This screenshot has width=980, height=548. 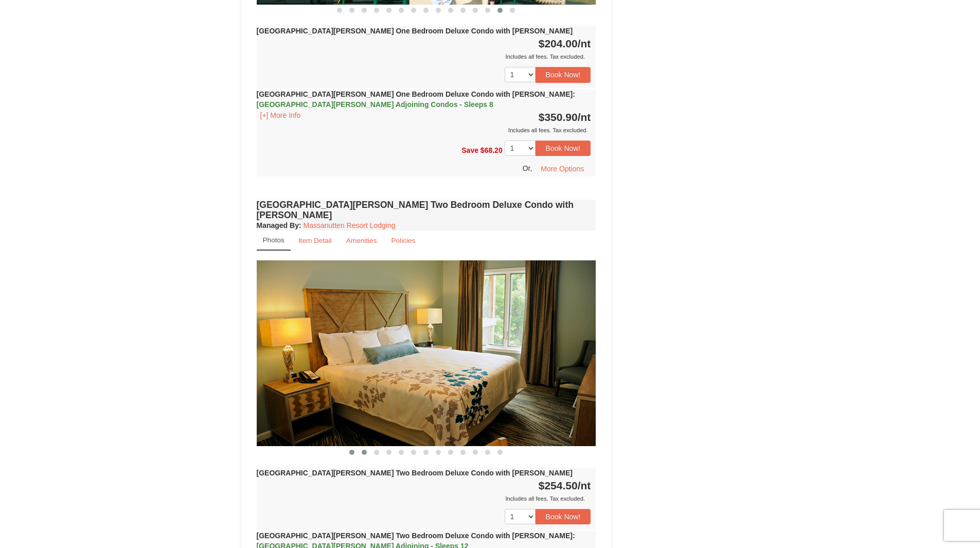 What do you see at coordinates (565, 486) in the screenshot?
I see `strong: $254.50` at bounding box center [565, 486].